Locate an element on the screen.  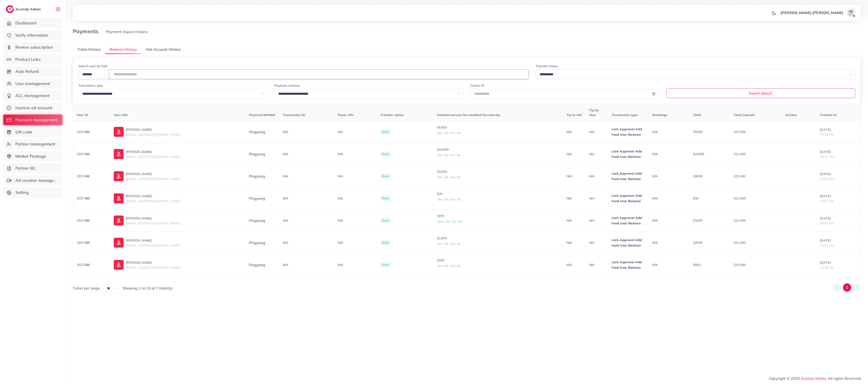
span: Ad creative management is located at coordinates (37, 180).